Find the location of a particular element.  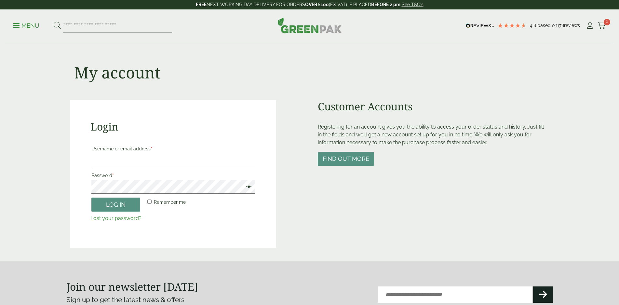

h1: My account is located at coordinates (117, 72).